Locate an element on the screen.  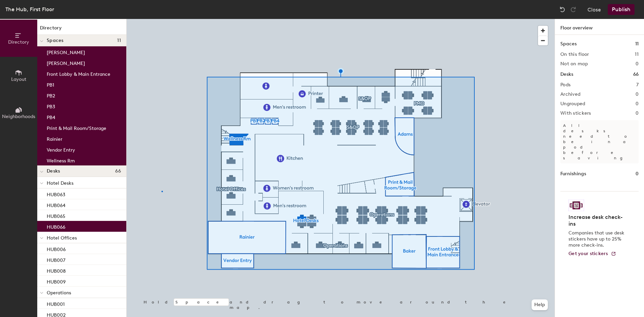
p: PB2 is located at coordinates (51, 95).